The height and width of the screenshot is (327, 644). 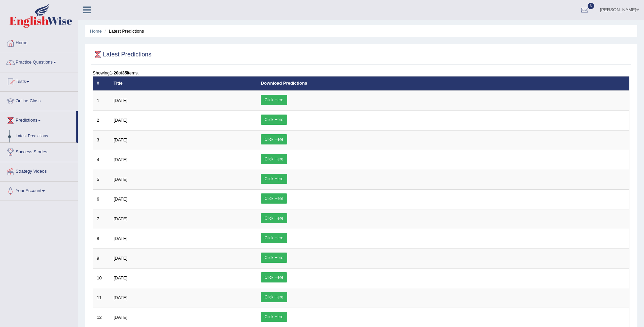 I want to click on th: Title, so click(x=184, y=84).